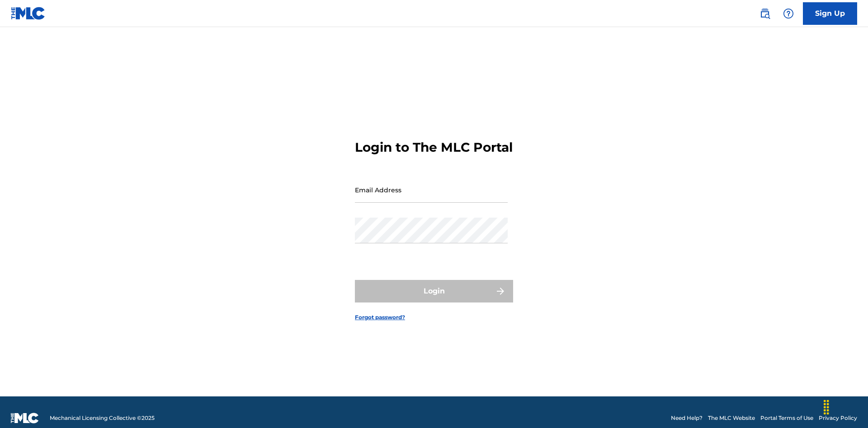  What do you see at coordinates (765, 14) in the screenshot?
I see `img: search` at bounding box center [765, 14].